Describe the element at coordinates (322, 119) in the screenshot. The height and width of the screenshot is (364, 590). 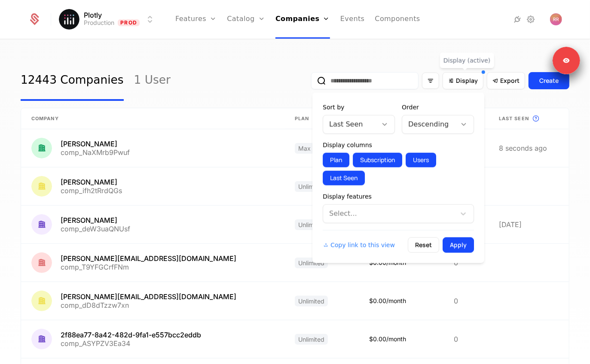
I see `th: Plan` at that location.